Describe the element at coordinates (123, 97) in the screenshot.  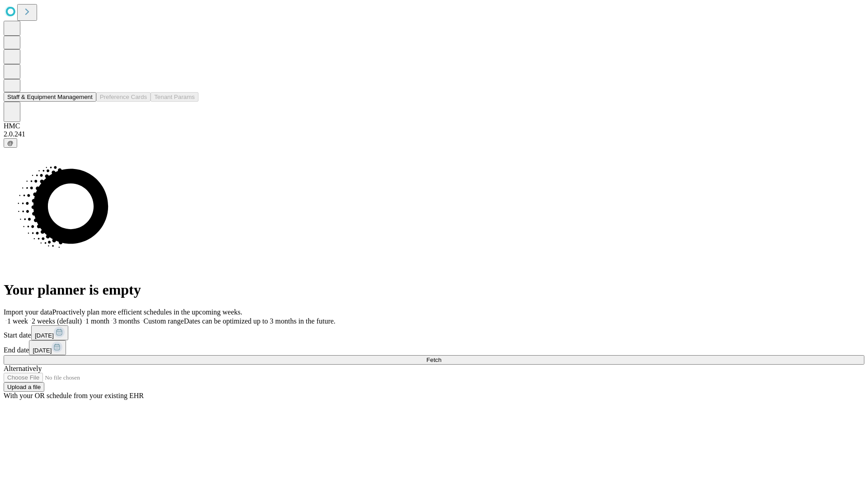
I see `button: Preference Cards` at that location.